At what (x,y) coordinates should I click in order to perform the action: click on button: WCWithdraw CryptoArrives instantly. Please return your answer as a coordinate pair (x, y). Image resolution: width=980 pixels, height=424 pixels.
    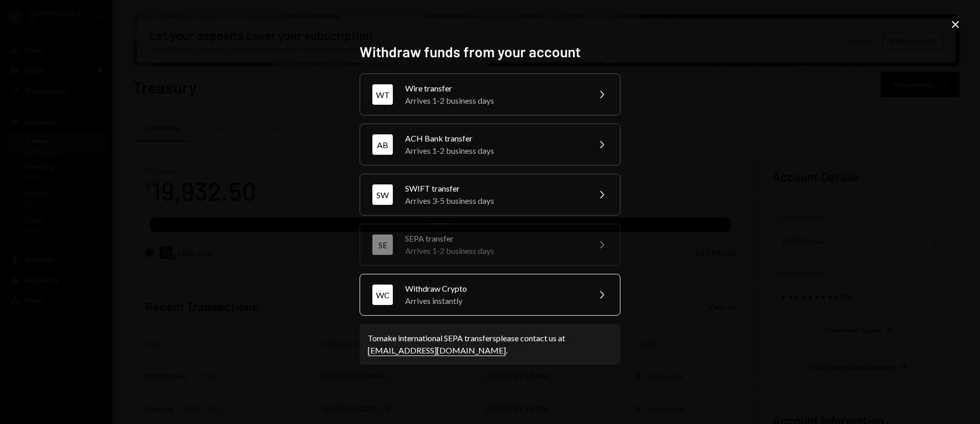
    Looking at the image, I should click on (490, 295).